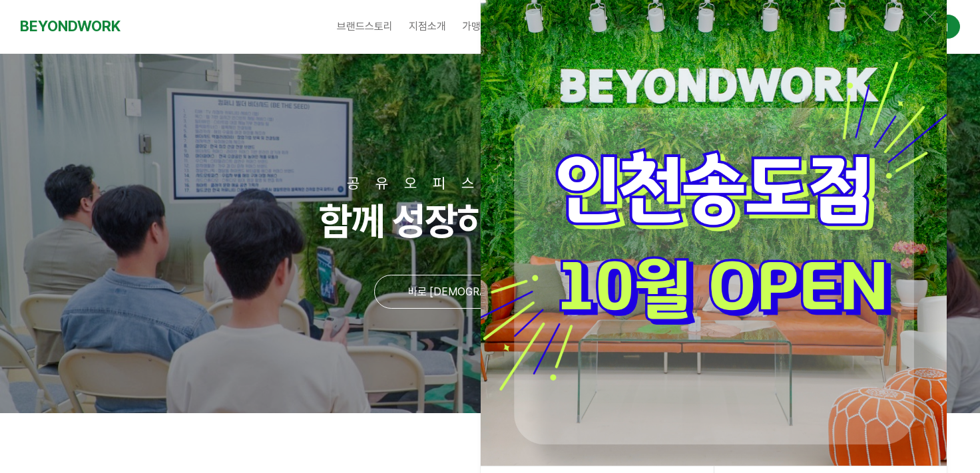 The width and height of the screenshot is (980, 473). I want to click on span: 브랜드스토리, so click(364, 26).